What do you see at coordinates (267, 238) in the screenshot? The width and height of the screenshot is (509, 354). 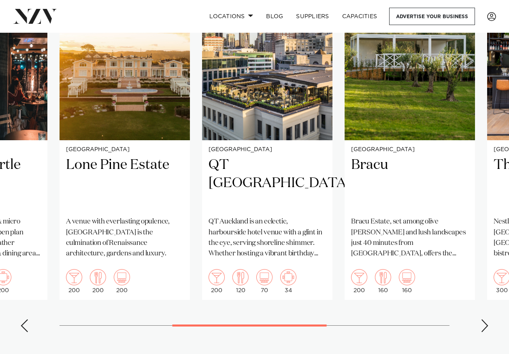 I see `p: QT Auckland is an eclectic, harbourside hotel venue with a glint in the eye, serving shoreline sh...` at bounding box center [267, 238].